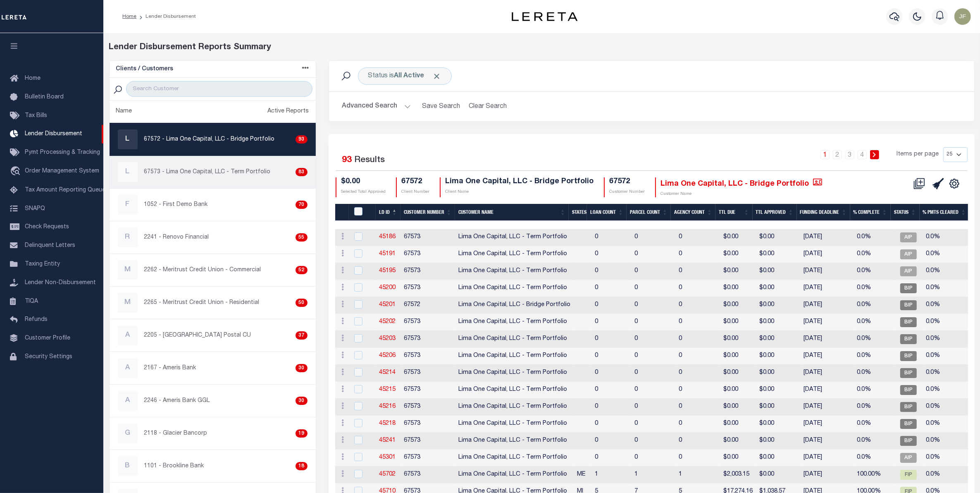  What do you see at coordinates (945, 212) in the screenshot?
I see `th: % Pmts Cleared: activate to sort column ascending` at bounding box center [945, 212].